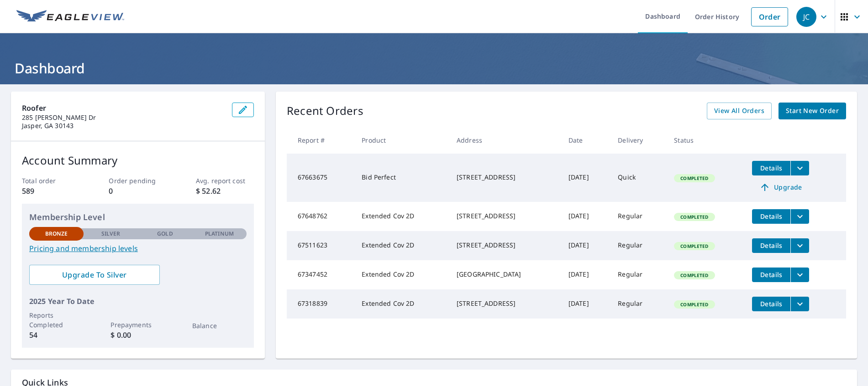 Image resolution: width=868 pixels, height=386 pixels. What do you see at coordinates (586, 140) in the screenshot?
I see `th: Date` at bounding box center [586, 140].